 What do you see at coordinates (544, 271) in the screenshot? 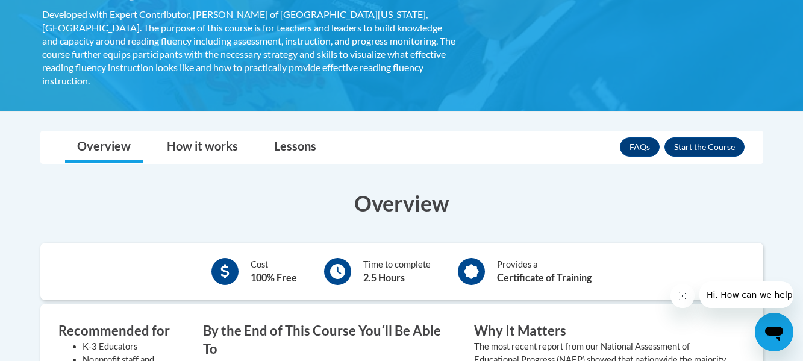
I see `div: Provides a` at bounding box center [544, 271].